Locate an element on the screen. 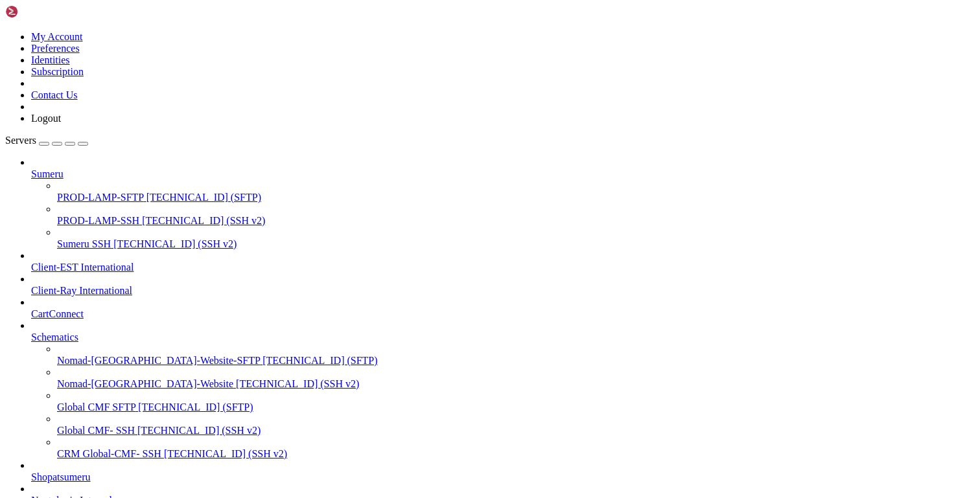 This screenshot has height=498, width=980. li: Shopatsumeru is located at coordinates (503, 472).